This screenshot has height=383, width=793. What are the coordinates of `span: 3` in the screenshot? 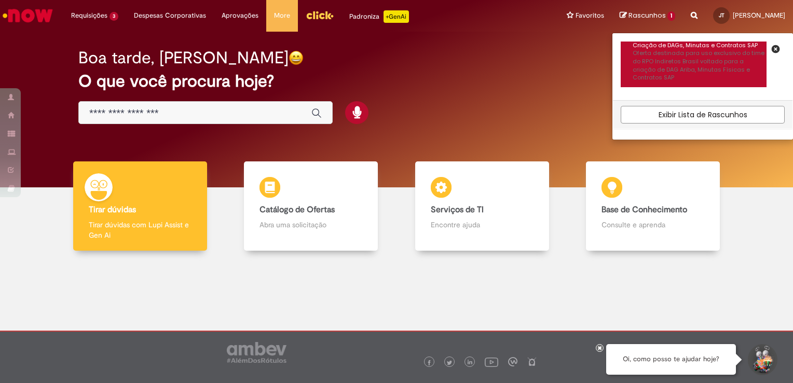 It's located at (114, 16).